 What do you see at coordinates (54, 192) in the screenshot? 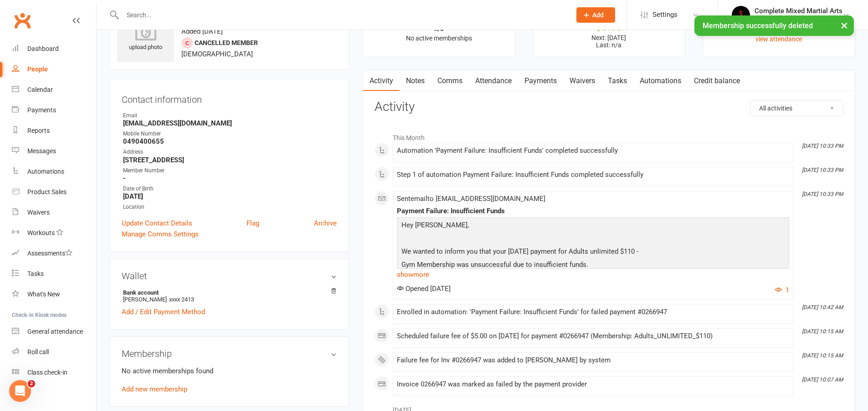
I see `a: Product Sales` at bounding box center [54, 192].